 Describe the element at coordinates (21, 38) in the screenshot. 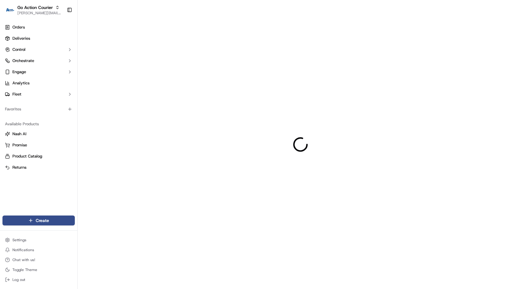

I see `span: Deliveries` at that location.